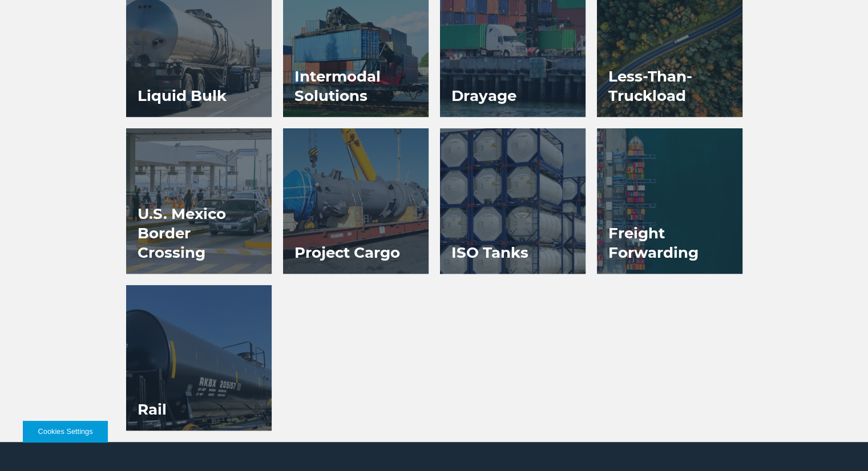  Describe the element at coordinates (669, 86) in the screenshot. I see `h3: Less-Than-Truckload` at that location.